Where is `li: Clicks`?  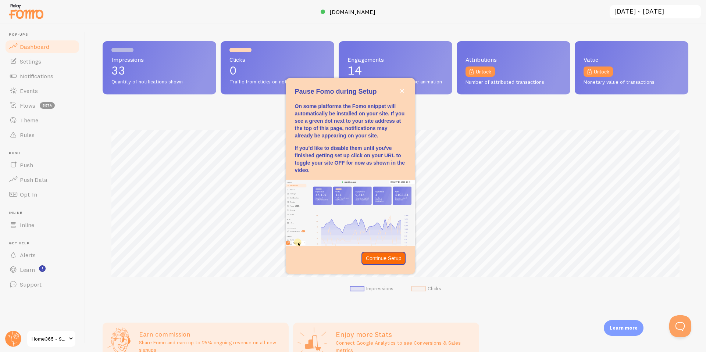 li: Clicks is located at coordinates (426, 289).